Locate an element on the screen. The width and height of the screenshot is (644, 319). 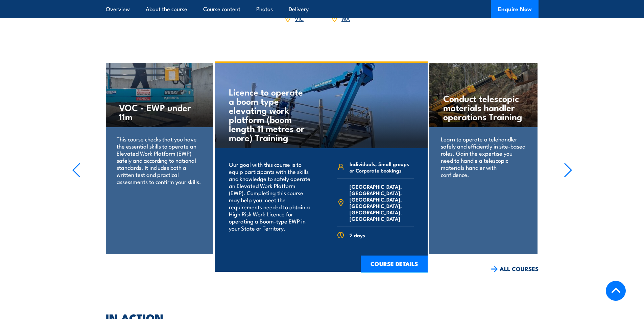
p: Learn to operate a telehandler safely and efficiently in site-based roles. Gain the expertise you... is located at coordinates (483, 157).